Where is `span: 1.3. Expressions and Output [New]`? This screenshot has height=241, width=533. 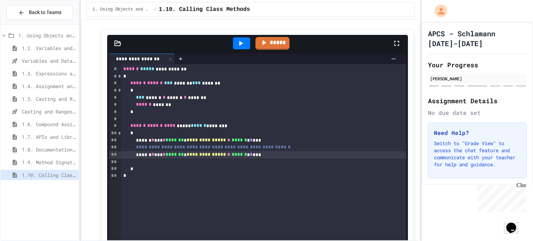
span: 1.3. Expressions and Output [New] is located at coordinates (49, 73).